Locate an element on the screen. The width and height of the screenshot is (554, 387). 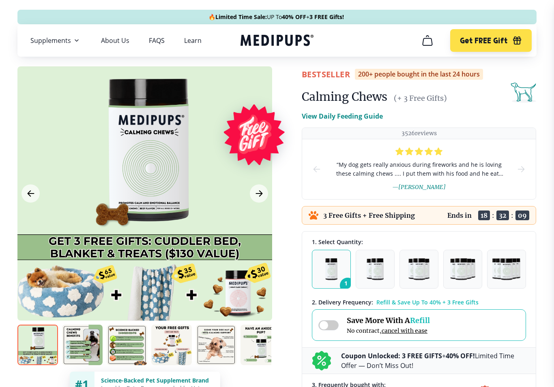
button: Previous Image is located at coordinates (30, 194).